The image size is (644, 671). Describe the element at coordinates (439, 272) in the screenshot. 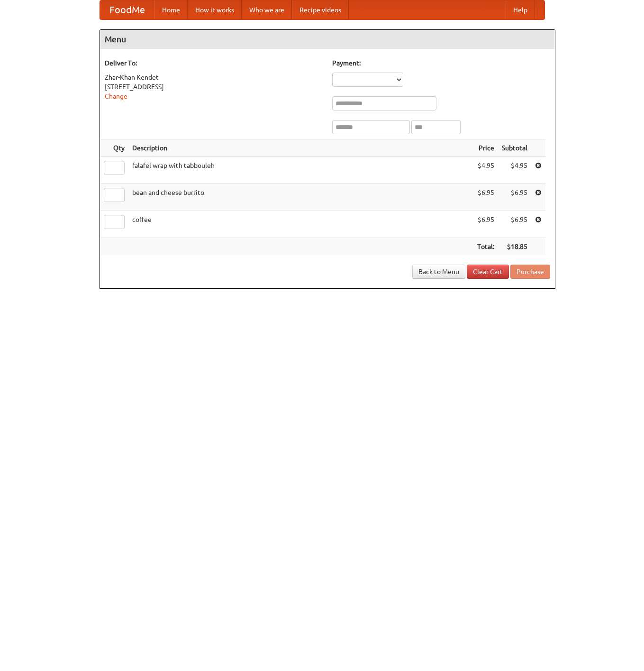

I see `a: Back to Menu` at that location.